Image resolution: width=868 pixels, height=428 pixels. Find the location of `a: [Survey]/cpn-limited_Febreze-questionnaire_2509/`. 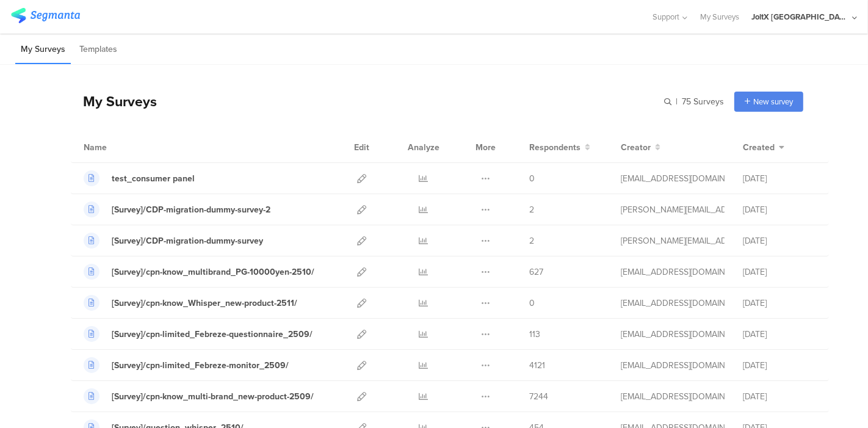

a: [Survey]/cpn-limited_Febreze-questionnaire_2509/ is located at coordinates (198, 334).